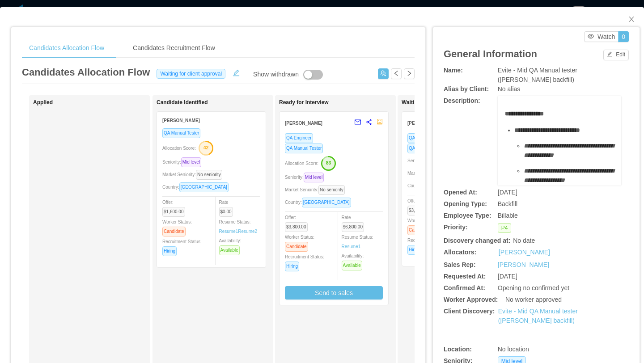 This screenshot has height=363, width=644. Describe the element at coordinates (508, 215) in the screenshot. I see `span: Billable` at that location.